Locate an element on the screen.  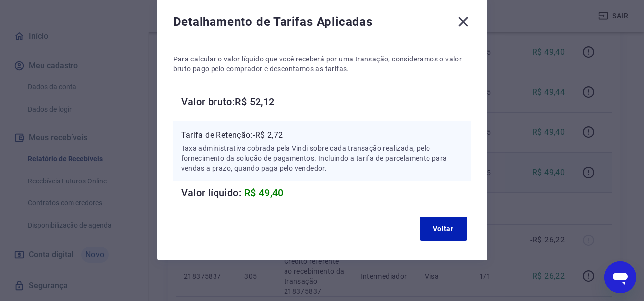
button: Voltar is located at coordinates (443, 229).